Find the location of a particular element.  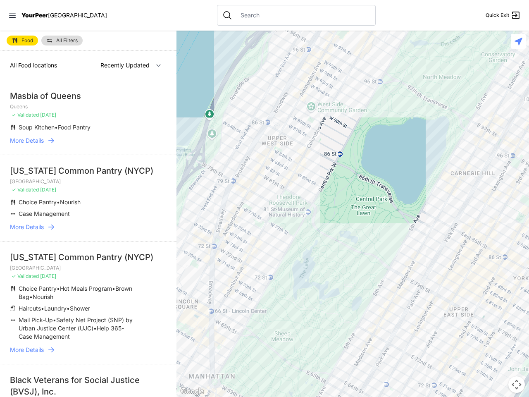

span: All Filters is located at coordinates (67, 40).